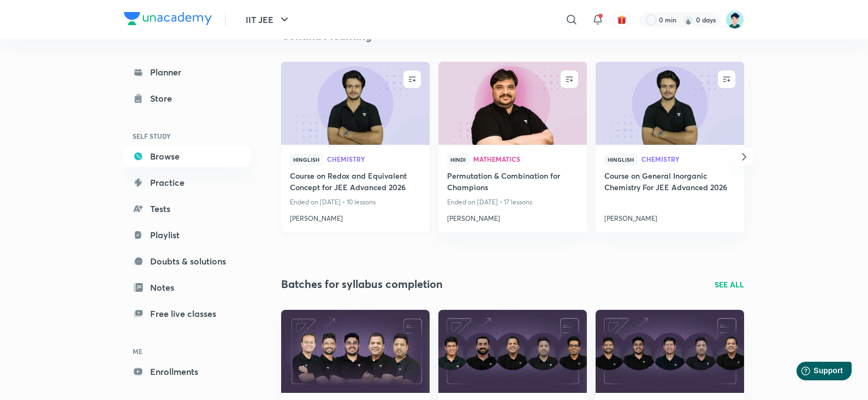 The image size is (868, 400). I want to click on a: Mathematics, so click(526, 160).